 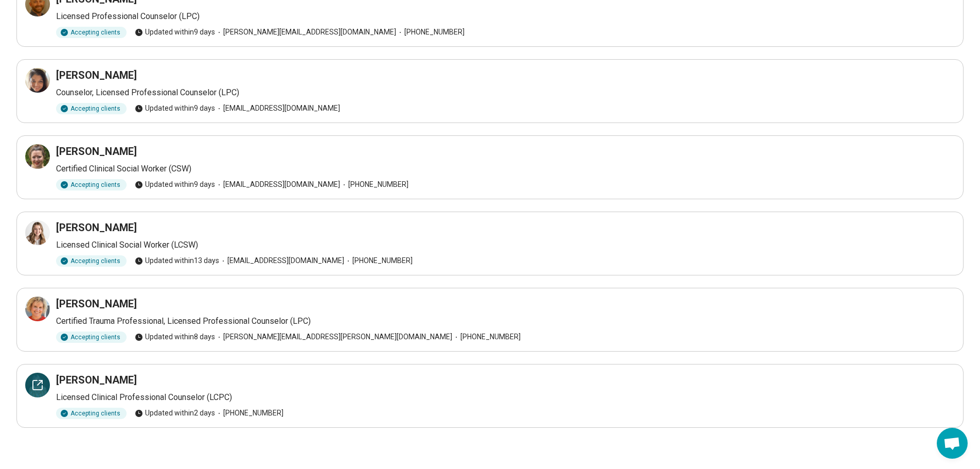 What do you see at coordinates (175, 336) in the screenshot?
I see `span: Updated within 8 days` at bounding box center [175, 336].